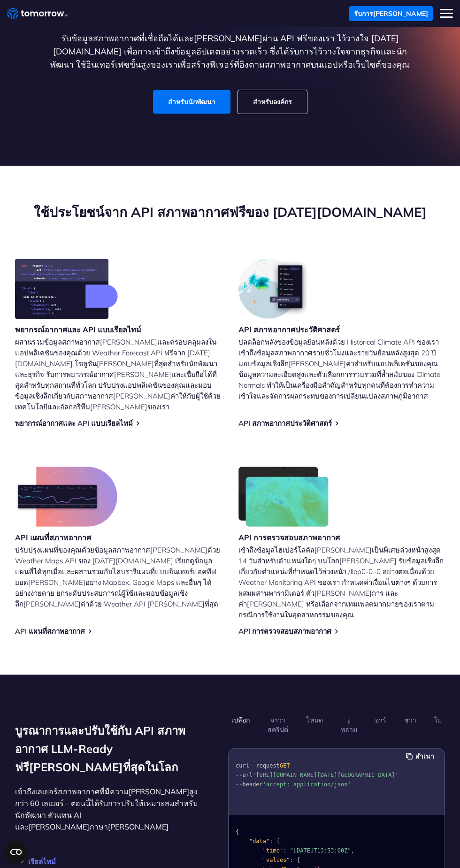 The width and height of the screenshot is (460, 868). What do you see at coordinates (437, 720) in the screenshot?
I see `font: ไป` at bounding box center [437, 720].